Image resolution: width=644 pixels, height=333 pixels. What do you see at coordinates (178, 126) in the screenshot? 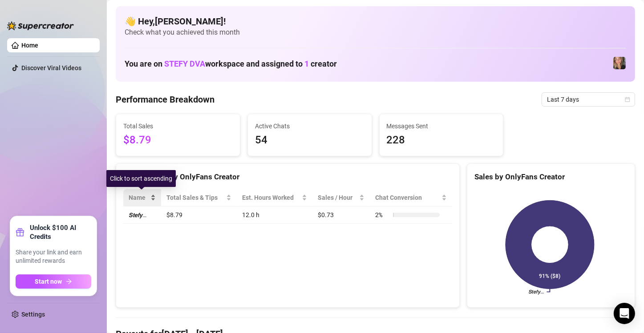
I see `span: Total Sales` at bounding box center [178, 126].